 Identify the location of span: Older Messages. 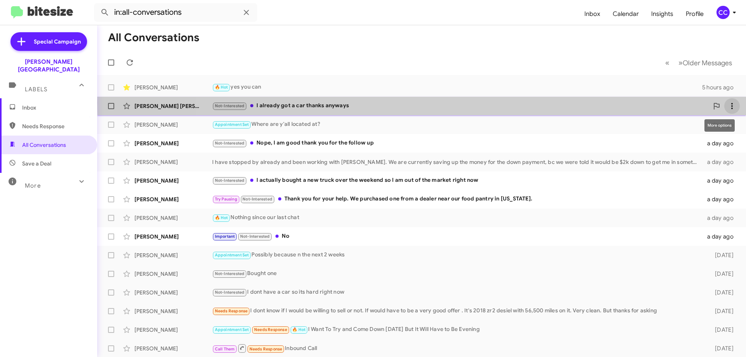
(707, 63).